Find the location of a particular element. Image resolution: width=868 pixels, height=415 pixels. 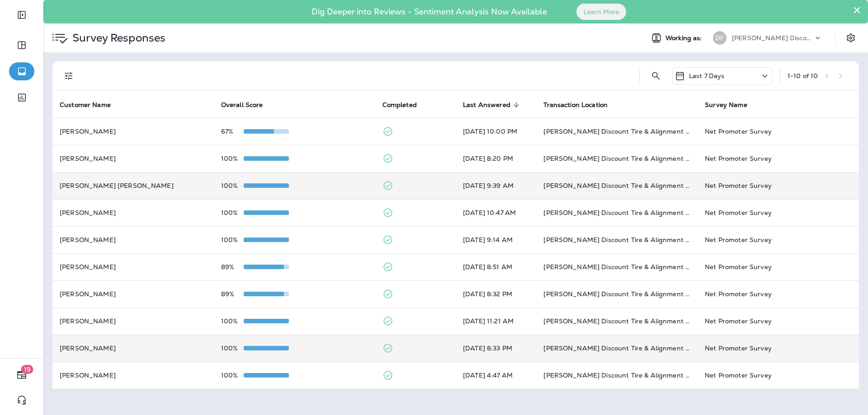

button: Expand Sidebar is located at coordinates (22, 15).